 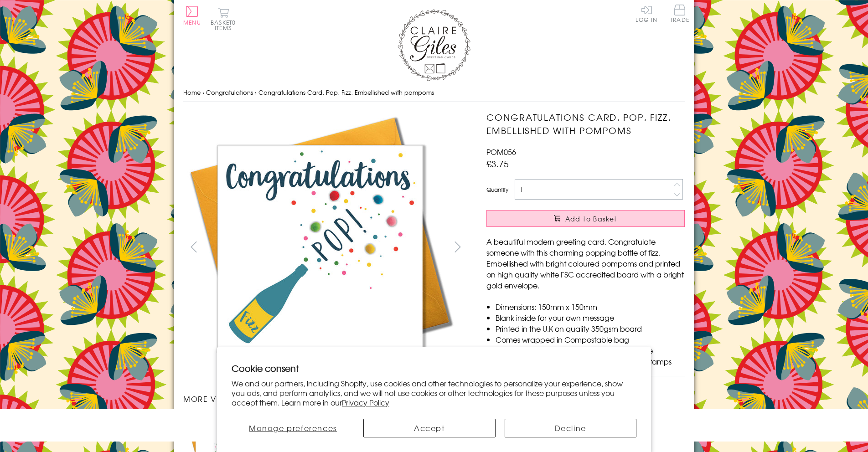 I want to click on span: £3.75, so click(x=498, y=163).